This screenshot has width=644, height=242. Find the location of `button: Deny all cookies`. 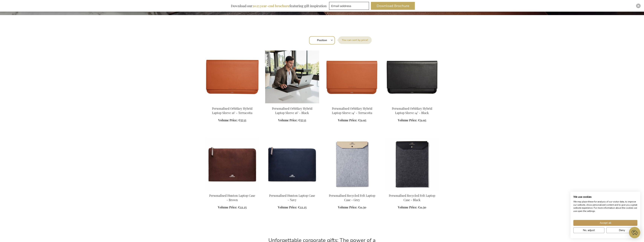

button: Deny all cookies is located at coordinates (622, 230).